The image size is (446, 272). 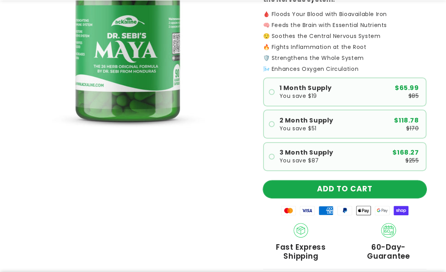 I want to click on p: 🛡️ Strengthens the Whole System, so click(x=345, y=58).